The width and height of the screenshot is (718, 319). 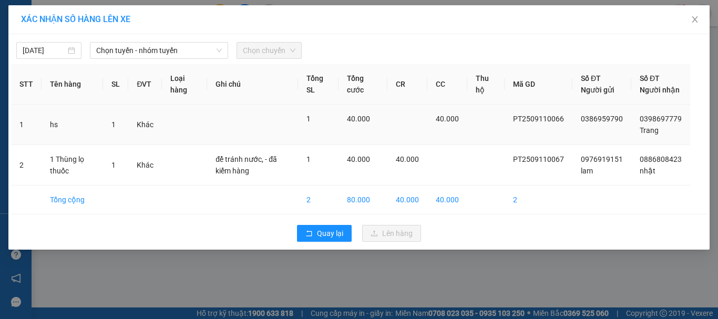 What do you see at coordinates (324, 233) in the screenshot?
I see `button: rollbackQuay lại` at bounding box center [324, 233].